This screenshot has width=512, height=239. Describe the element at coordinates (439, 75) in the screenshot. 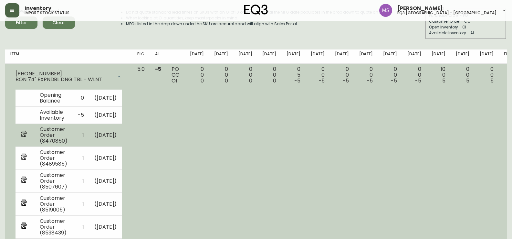

I see `div: 10 0` at that location.